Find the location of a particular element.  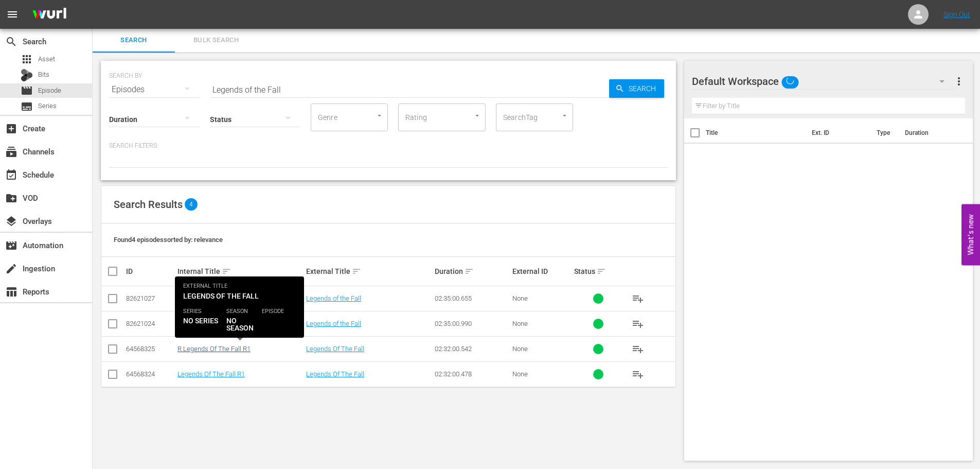

span: Schedule is located at coordinates (11, 175).